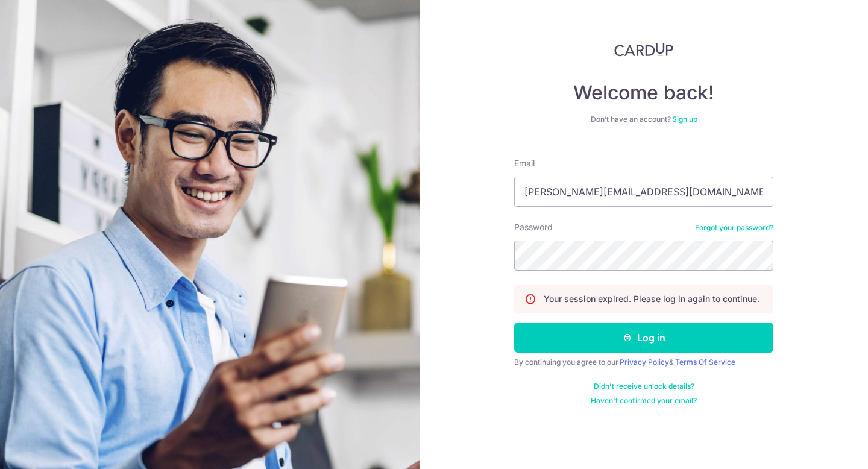 The height and width of the screenshot is (469, 868). I want to click on a: Terms Of Service, so click(705, 362).